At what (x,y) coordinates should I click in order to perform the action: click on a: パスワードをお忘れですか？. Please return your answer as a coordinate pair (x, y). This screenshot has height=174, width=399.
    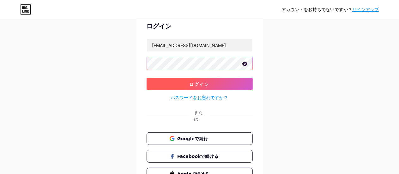
    Looking at the image, I should click on (200, 97).